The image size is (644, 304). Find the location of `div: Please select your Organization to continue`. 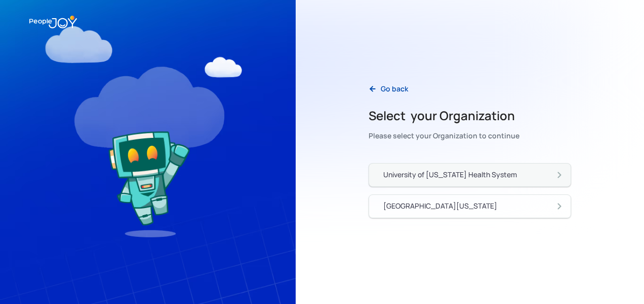

div: Please select your Organization to continue is located at coordinates (444, 136).